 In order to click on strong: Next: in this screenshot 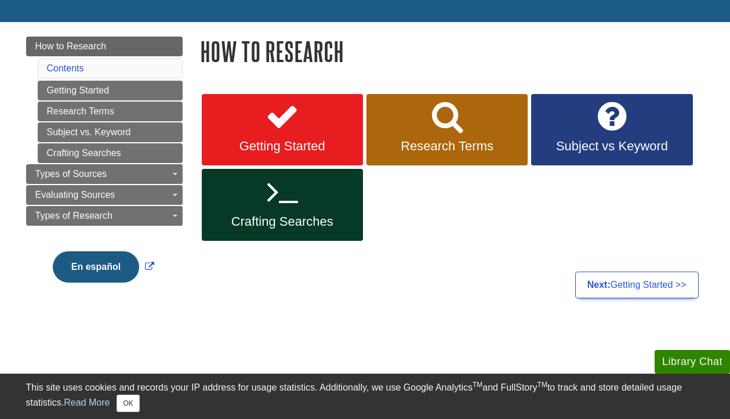, I will do `click(599, 284)`.